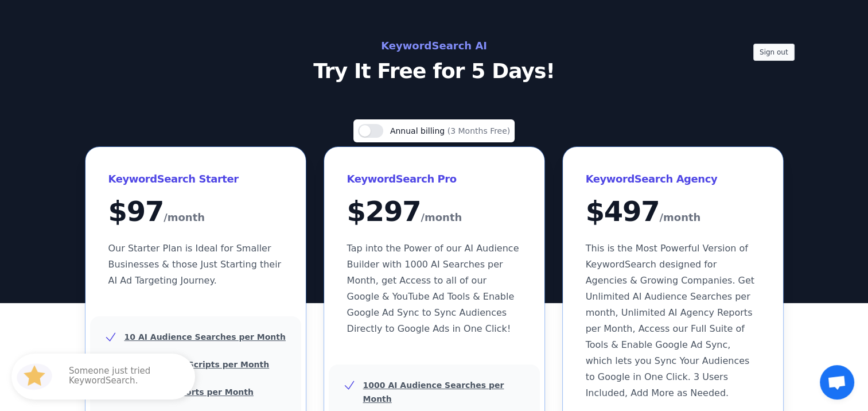  I want to click on u: 5 YouTube Ad Scripts per Month, so click(197, 365).